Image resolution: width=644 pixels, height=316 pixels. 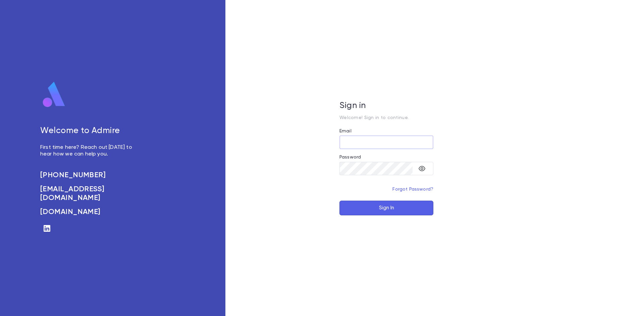 What do you see at coordinates (350, 158) in the screenshot?
I see `label: Password` at bounding box center [350, 158].